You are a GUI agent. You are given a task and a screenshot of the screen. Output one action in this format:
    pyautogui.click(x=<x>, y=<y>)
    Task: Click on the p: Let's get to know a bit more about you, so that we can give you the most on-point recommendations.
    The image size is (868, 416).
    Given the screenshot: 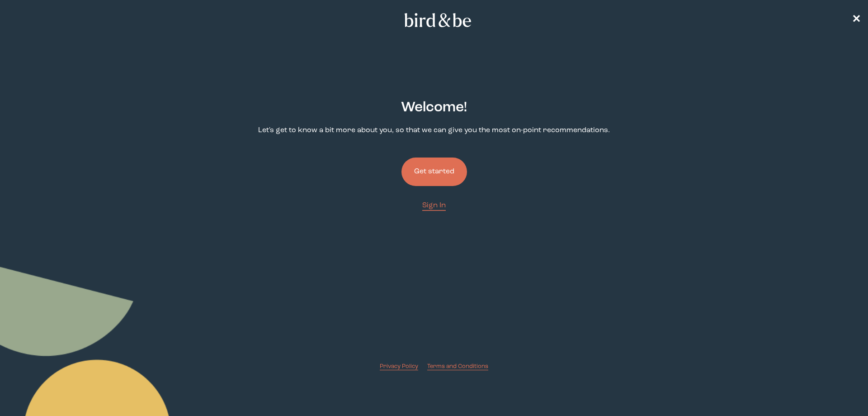 What is the action you would take?
    pyautogui.click(x=434, y=131)
    